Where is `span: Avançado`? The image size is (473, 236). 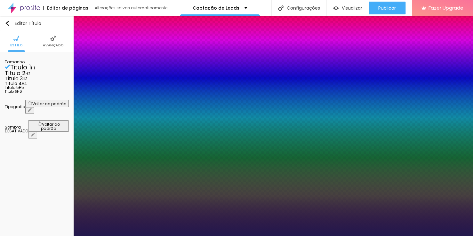 span: Avançado is located at coordinates (53, 45).